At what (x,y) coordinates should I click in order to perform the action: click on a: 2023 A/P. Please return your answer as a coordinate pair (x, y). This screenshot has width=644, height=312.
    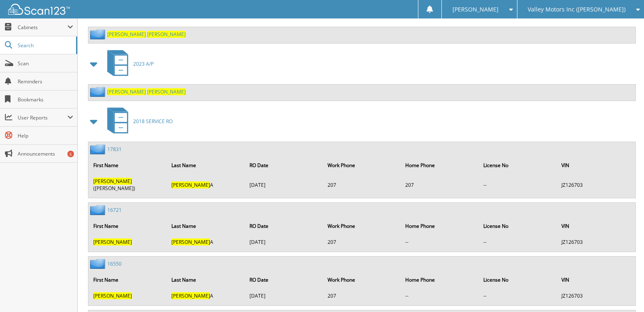
    Looking at the image, I should click on (128, 64).